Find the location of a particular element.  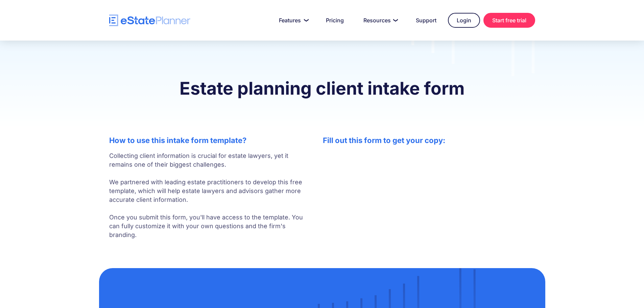

a: home is located at coordinates (150, 20).